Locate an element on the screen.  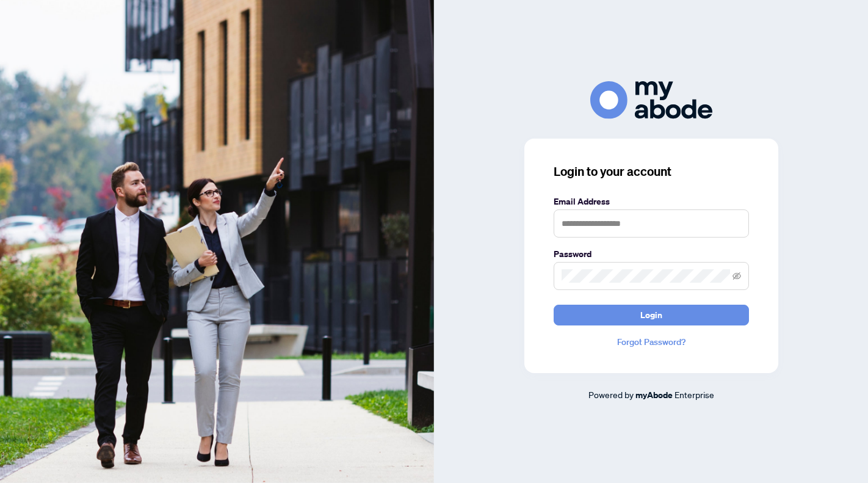
span: Enterprise is located at coordinates (694, 395).